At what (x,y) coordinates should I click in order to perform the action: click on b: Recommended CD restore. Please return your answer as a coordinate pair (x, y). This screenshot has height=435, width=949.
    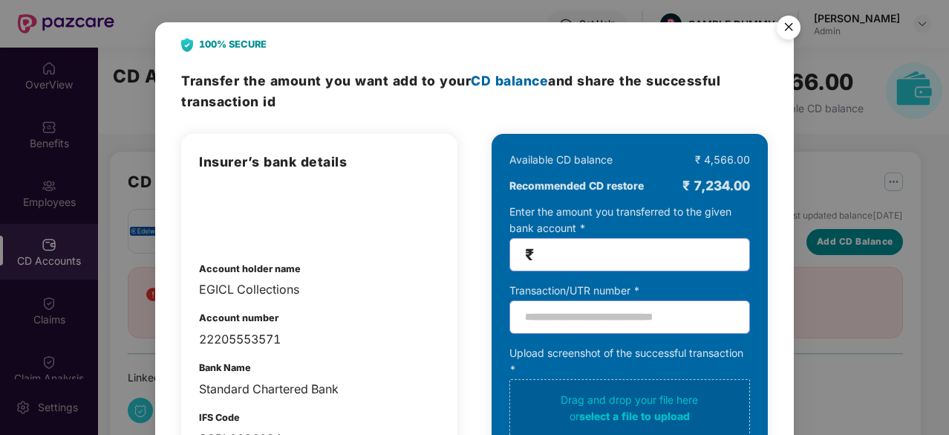
    Looking at the image, I should click on (576, 186).